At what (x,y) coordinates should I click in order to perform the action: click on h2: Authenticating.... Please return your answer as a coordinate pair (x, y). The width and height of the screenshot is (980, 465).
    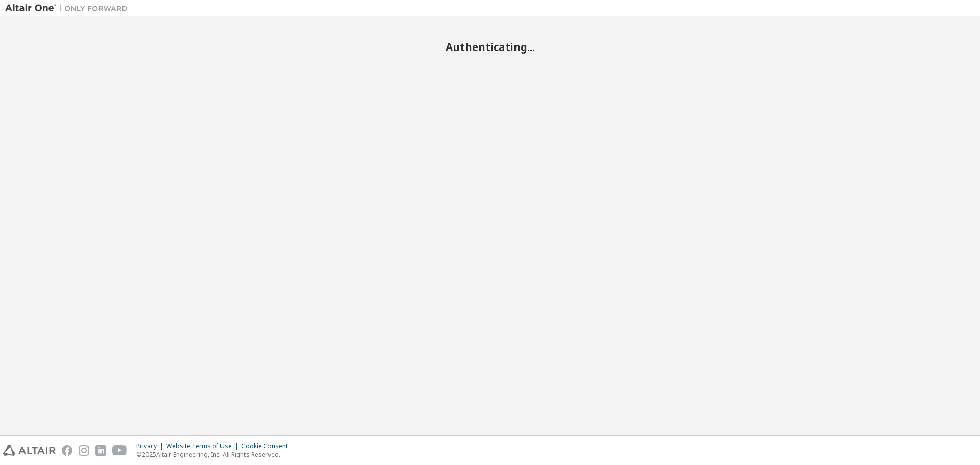
    Looking at the image, I should click on (490, 47).